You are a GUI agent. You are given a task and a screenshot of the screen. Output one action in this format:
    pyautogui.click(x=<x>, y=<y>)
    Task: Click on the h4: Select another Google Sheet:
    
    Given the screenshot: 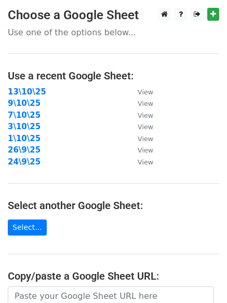 What is the action you would take?
    pyautogui.click(x=113, y=205)
    